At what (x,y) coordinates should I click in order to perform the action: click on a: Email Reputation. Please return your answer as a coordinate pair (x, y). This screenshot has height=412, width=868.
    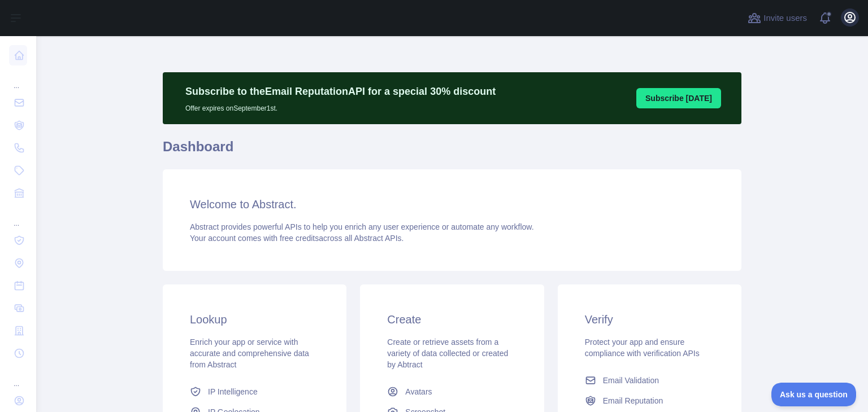
    Looking at the image, I should click on (649, 401).